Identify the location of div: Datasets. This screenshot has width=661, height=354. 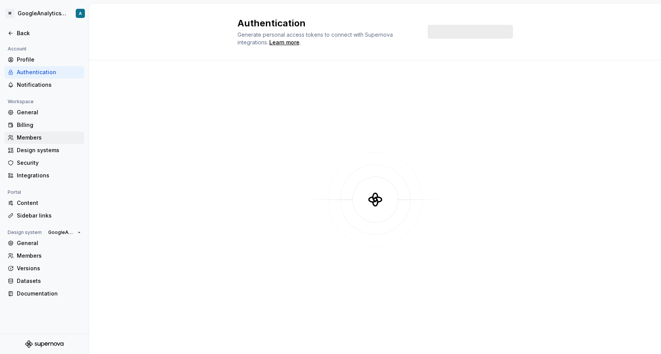
(49, 281).